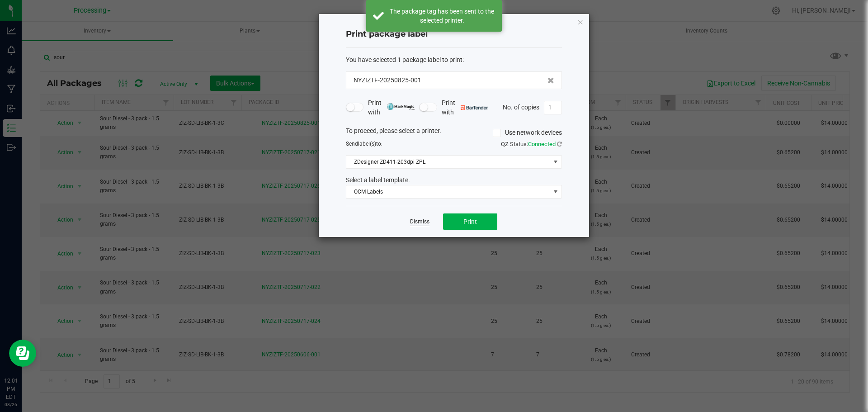 The height and width of the screenshot is (412, 868). Describe the element at coordinates (470, 221) in the screenshot. I see `span: Print` at that location.